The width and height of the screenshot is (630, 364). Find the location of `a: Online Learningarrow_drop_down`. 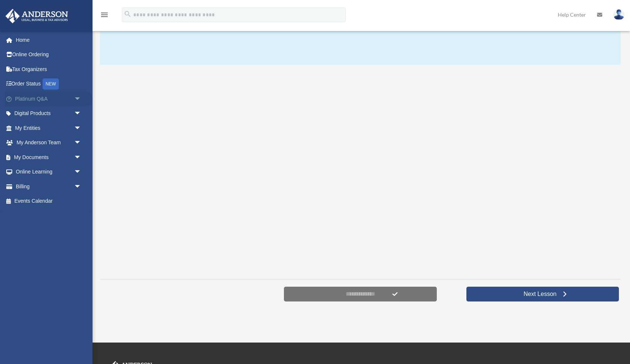

a: Online Learningarrow_drop_down is located at coordinates (49, 172).